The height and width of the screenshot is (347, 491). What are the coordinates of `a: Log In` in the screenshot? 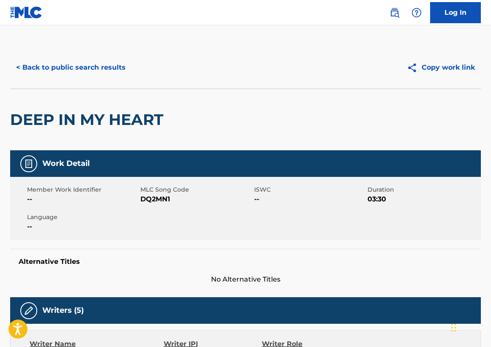 It's located at (455, 13).